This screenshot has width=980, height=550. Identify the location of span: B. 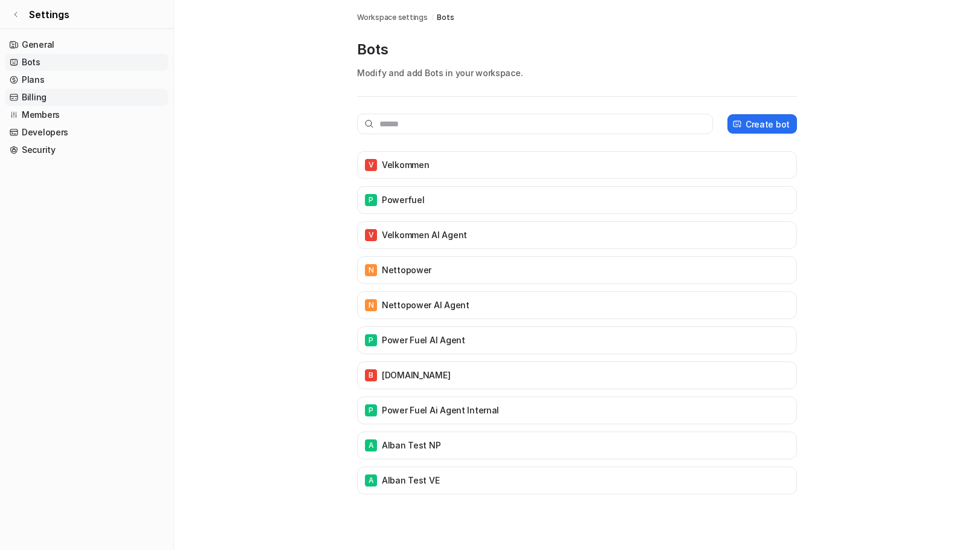
(371, 375).